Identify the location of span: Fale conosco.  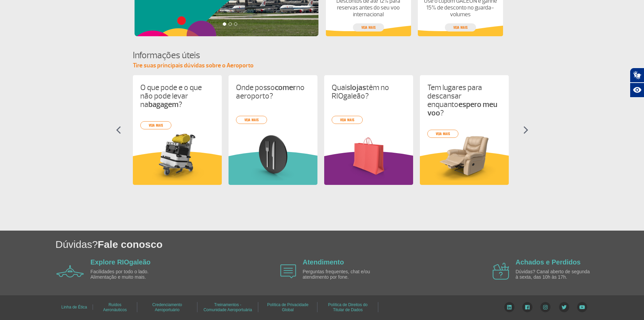
(130, 244).